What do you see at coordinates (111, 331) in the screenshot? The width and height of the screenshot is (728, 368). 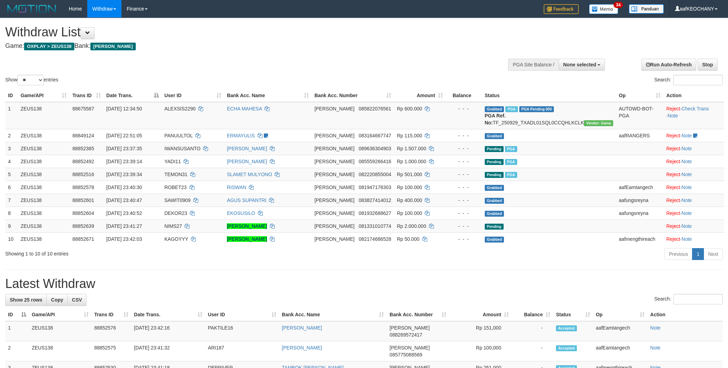 I see `td: 88852576` at bounding box center [111, 331].